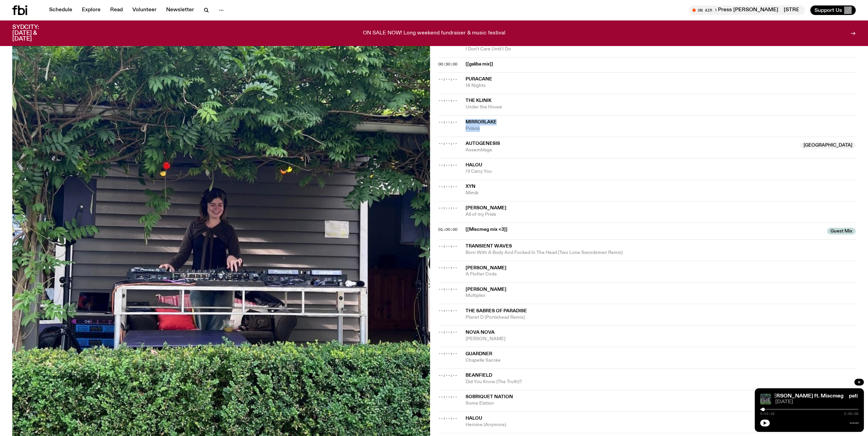 The width and height of the screenshot is (868, 436). What do you see at coordinates (828, 10) in the screenshot?
I see `span: Support Us` at bounding box center [828, 10].